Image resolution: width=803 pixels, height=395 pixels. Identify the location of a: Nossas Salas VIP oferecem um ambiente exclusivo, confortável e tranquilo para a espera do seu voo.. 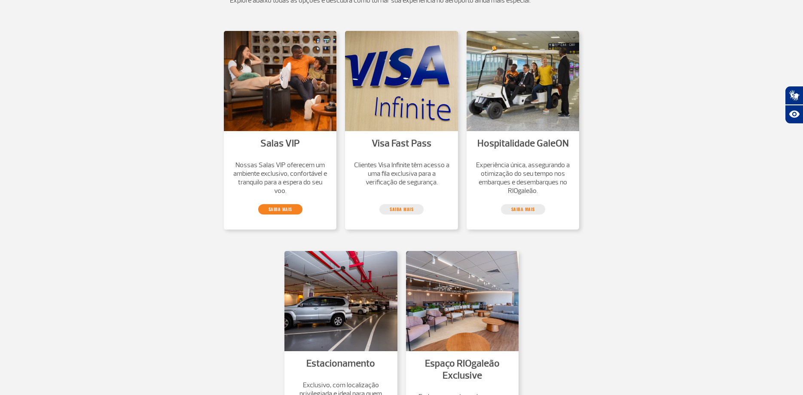
(280, 178).